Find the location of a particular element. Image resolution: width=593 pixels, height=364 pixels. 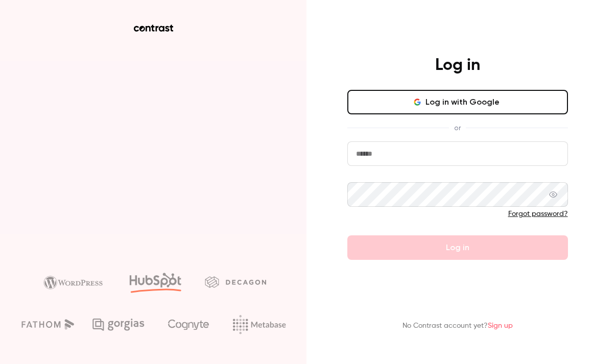

h4: Log in is located at coordinates (458, 66).